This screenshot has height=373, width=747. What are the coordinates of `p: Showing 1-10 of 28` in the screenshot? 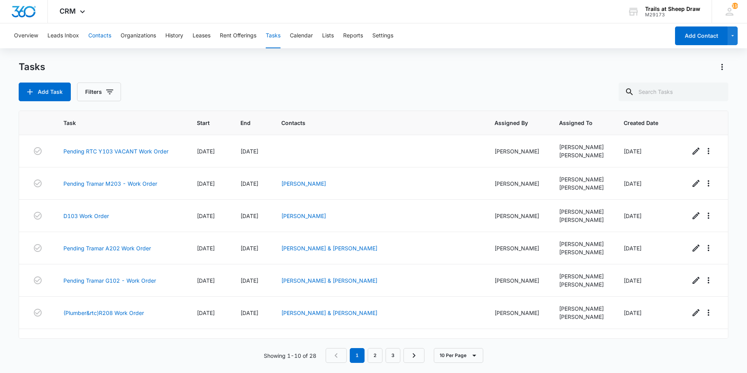 It's located at (290, 355).